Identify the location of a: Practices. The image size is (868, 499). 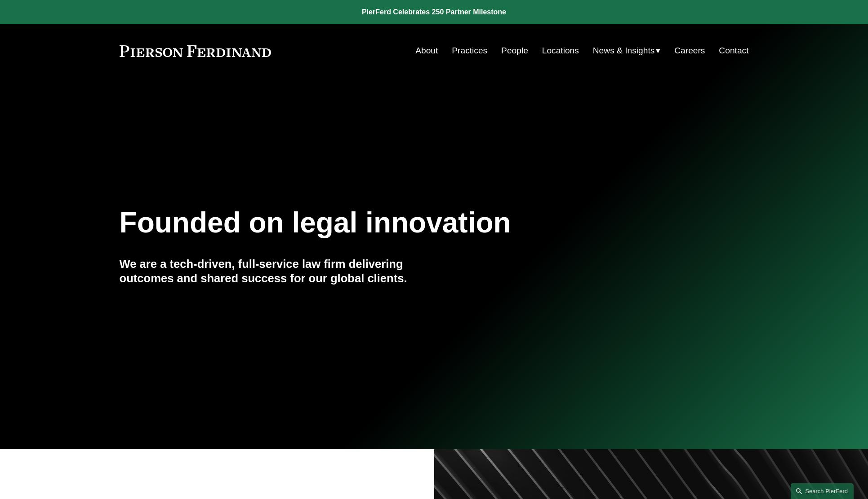
(469, 51).